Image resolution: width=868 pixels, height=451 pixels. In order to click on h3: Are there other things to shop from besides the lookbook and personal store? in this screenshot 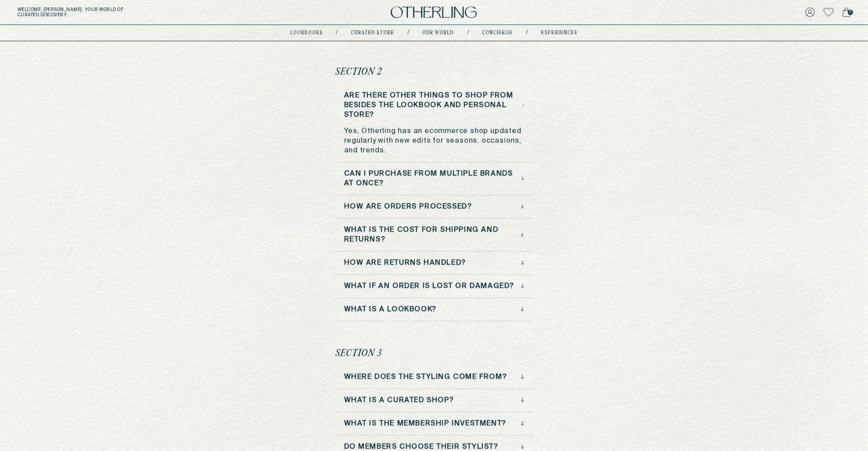, I will do `click(434, 105)`.